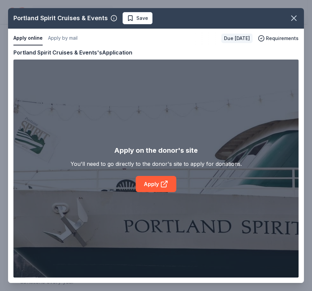 The width and height of the screenshot is (312, 291). Describe the element at coordinates (278, 38) in the screenshot. I see `button: Requirements` at that location.